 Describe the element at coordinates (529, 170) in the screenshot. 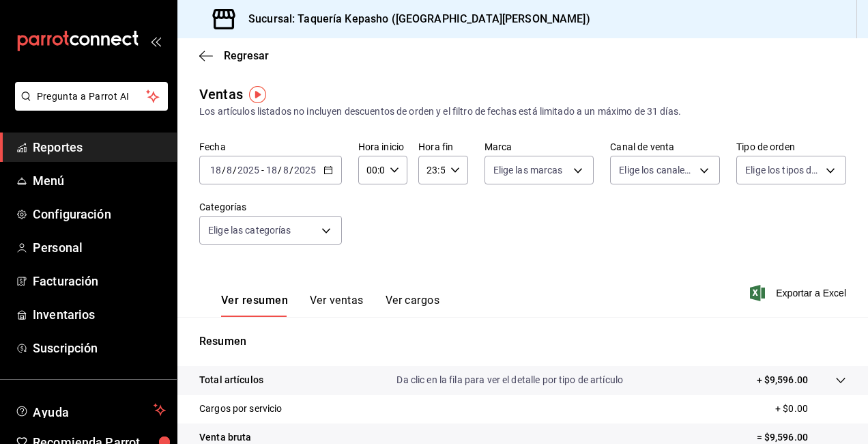

I see `span: Elige las marcas` at that location.